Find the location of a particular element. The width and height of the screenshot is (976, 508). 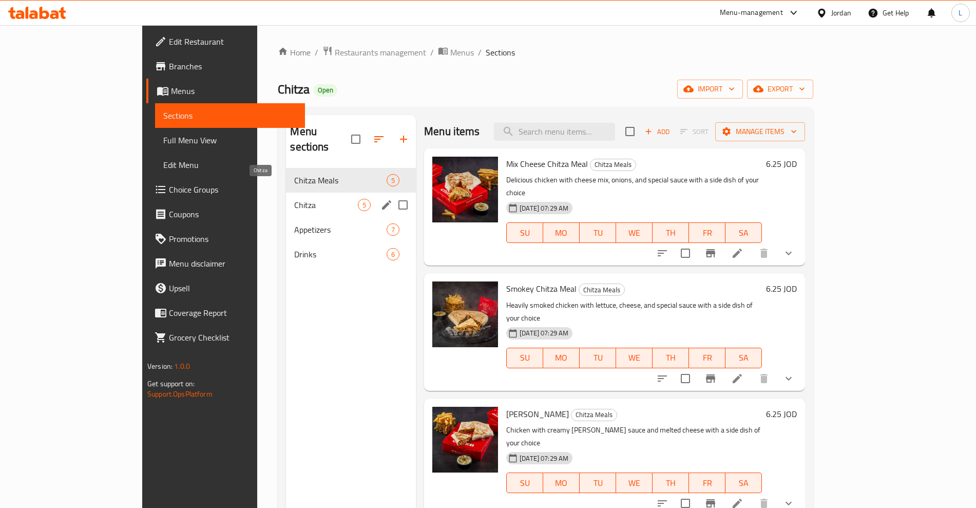

span: TU is located at coordinates (597, 357).